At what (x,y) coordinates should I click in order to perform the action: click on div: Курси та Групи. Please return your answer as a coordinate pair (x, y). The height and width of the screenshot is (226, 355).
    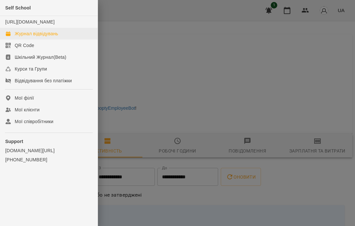
    Looking at the image, I should click on (31, 69).